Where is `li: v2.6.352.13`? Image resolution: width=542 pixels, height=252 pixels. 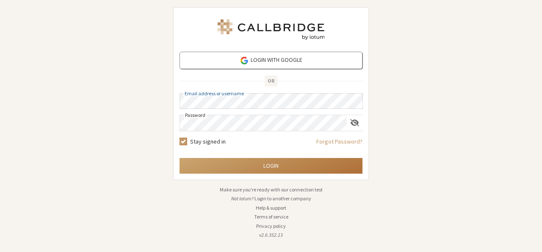
li: v2.6.352.13 is located at coordinates (271, 235).